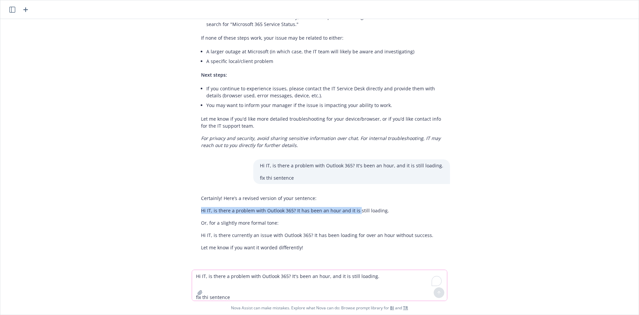  I want to click on em: For privacy and security, avoid sharing sensitive information over chat. For internal troubleshoo..., so click(321, 142).